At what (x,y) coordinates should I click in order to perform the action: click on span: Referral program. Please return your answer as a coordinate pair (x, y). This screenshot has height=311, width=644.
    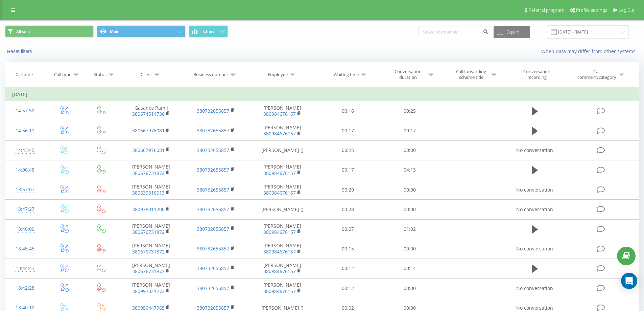
    Looking at the image, I should click on (547, 10).